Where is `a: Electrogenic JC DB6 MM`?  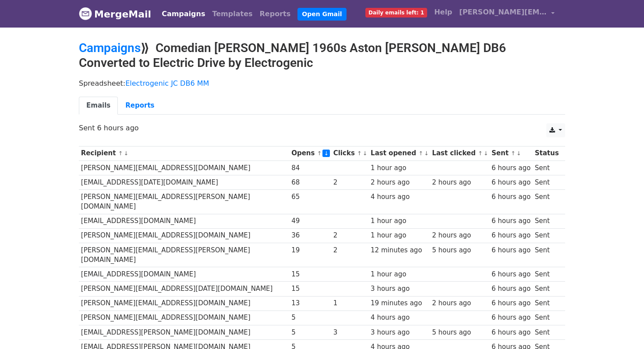
a: Electrogenic JC DB6 MM is located at coordinates (167, 84).